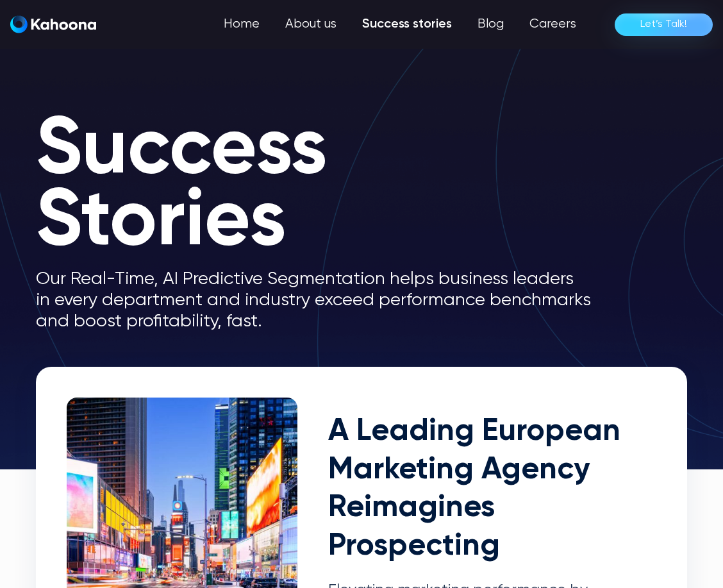 Image resolution: width=723 pixels, height=588 pixels. I want to click on a: Home, so click(241, 24).